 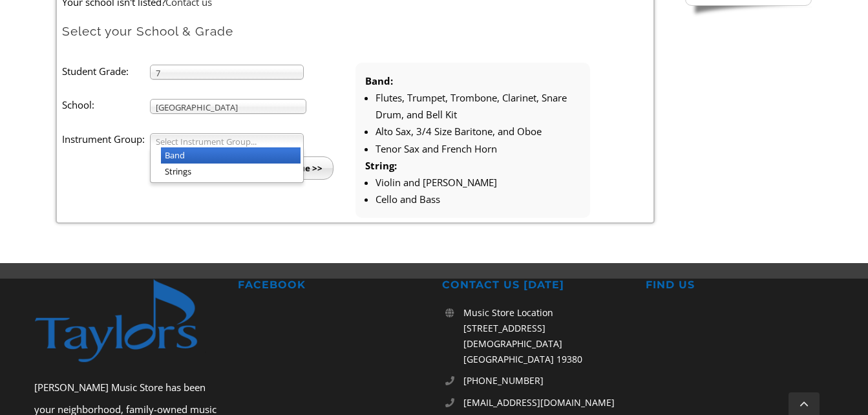 I want to click on span: 7, so click(x=221, y=73).